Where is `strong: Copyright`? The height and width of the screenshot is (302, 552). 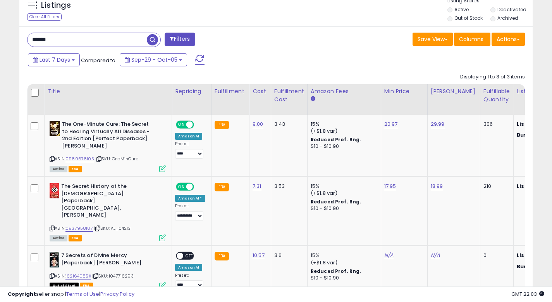 strong: Copyright is located at coordinates (22, 293).